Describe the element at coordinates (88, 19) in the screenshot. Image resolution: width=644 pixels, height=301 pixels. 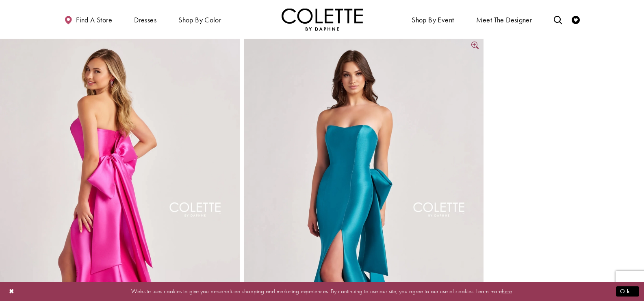
I see `a: Find a store` at that location.